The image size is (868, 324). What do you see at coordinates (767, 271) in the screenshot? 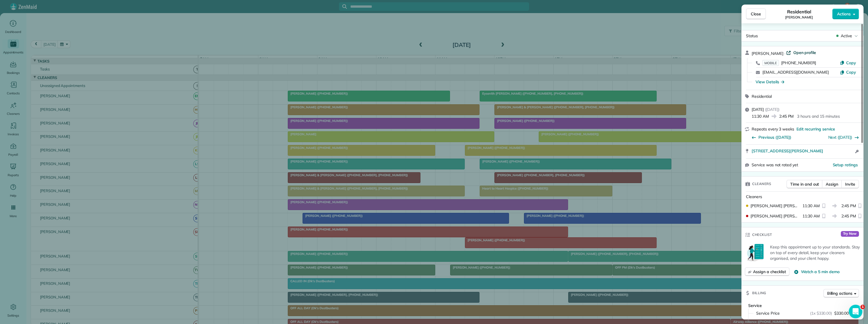
I see `button: Assign a checklist` at bounding box center [767, 271].